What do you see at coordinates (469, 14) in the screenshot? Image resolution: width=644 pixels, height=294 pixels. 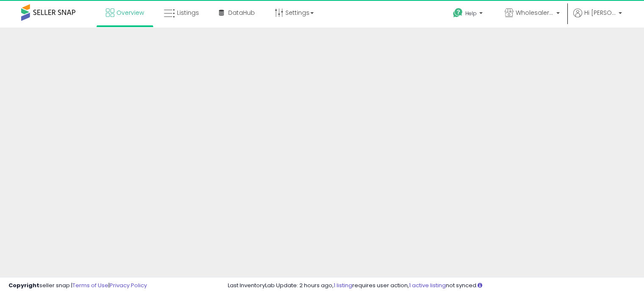 I see `a: Help` at bounding box center [469, 14].